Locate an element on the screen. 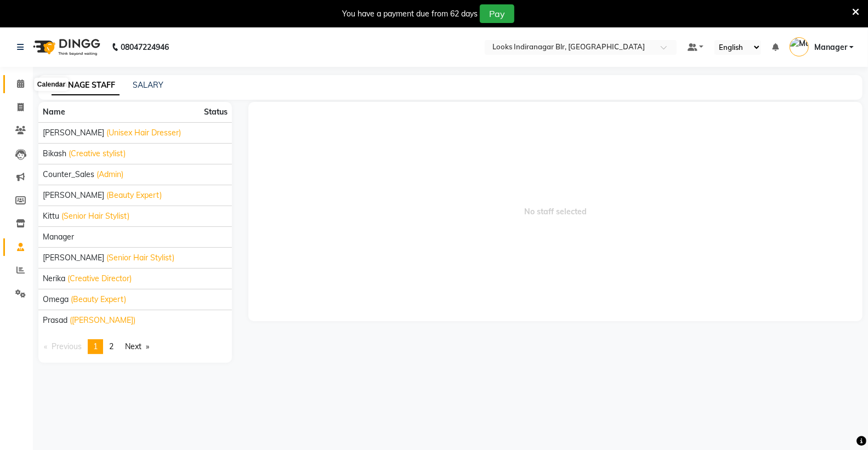  span: 1 is located at coordinates (95, 347).